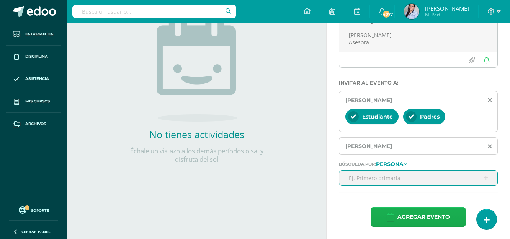 The width and height of the screenshot is (510, 239). I want to click on span: Mis cursos, so click(38, 101).